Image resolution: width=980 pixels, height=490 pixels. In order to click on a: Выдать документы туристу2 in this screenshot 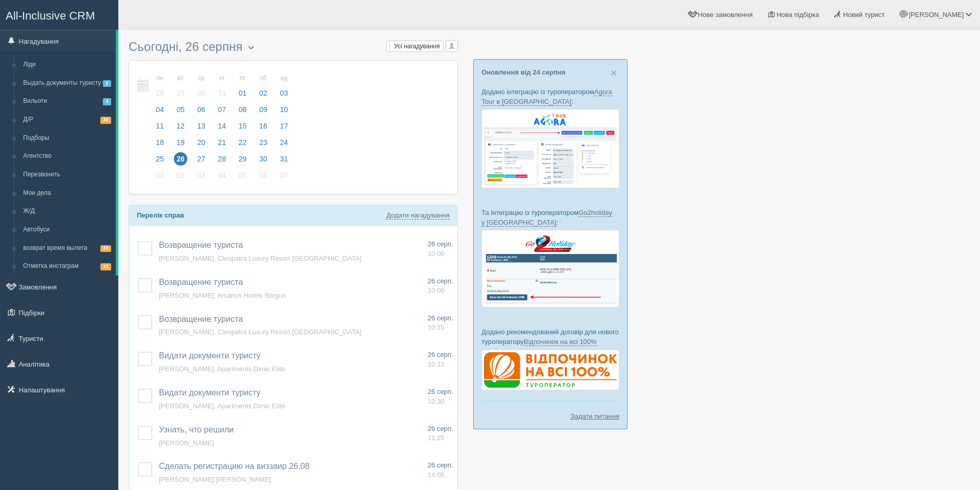, I will do `click(67, 83)`.